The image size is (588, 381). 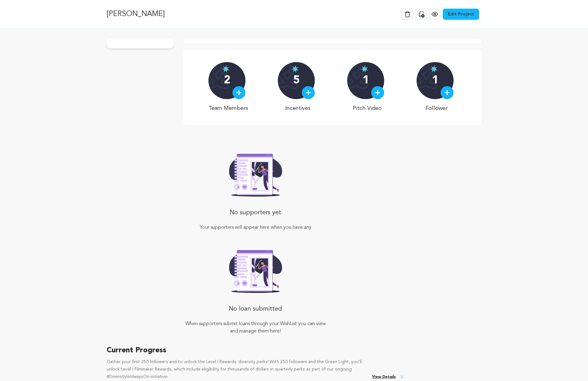 What do you see at coordinates (256, 309) in the screenshot?
I see `p: No loan submitted` at bounding box center [256, 309].